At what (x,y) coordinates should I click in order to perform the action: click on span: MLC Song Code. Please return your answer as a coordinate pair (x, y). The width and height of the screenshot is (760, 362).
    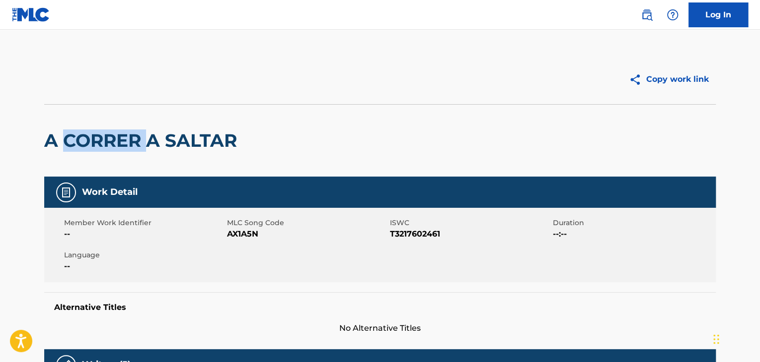
    Looking at the image, I should click on (307, 223).